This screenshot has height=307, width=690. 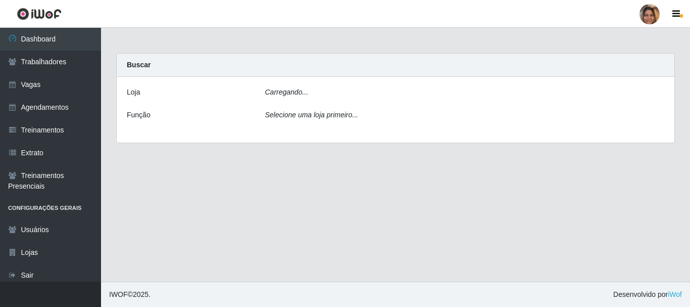 I want to click on img: CoreUI Logo, so click(x=39, y=14).